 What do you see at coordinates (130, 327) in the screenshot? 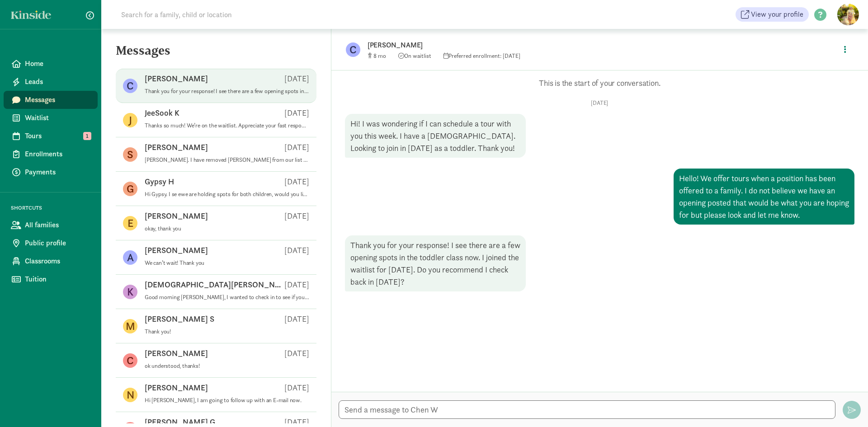
I see `figure: M` at bounding box center [130, 327].